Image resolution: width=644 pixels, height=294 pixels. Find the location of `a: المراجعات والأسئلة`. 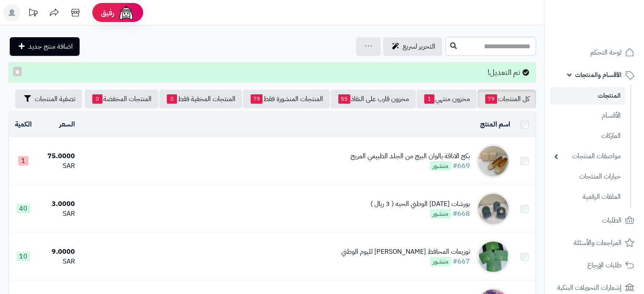

a: المراجعات والأسئلة is located at coordinates (595, 243).